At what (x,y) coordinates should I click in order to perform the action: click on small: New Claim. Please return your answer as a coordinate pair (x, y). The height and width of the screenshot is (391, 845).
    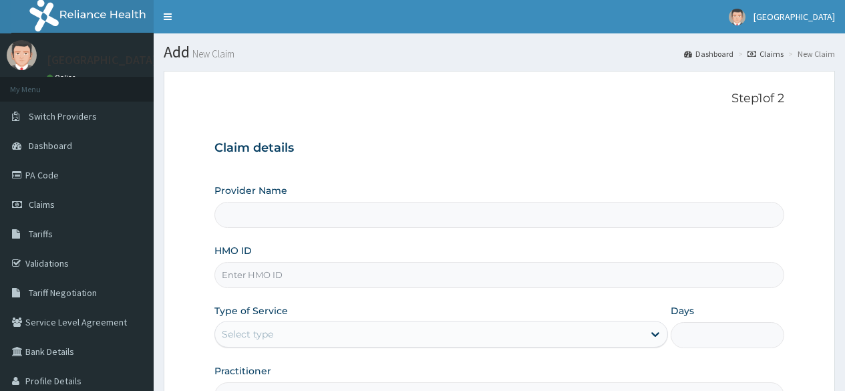
    Looking at the image, I should click on (212, 53).